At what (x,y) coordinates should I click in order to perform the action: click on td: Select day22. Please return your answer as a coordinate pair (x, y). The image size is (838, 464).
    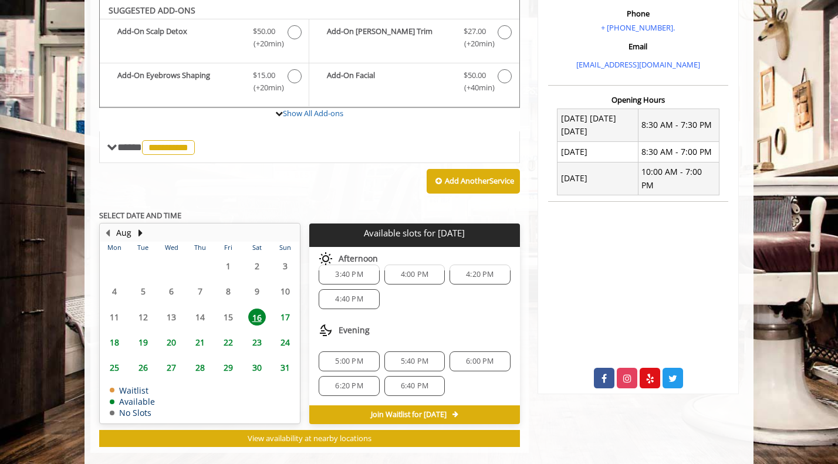
    Looking at the image, I should click on (228, 342).